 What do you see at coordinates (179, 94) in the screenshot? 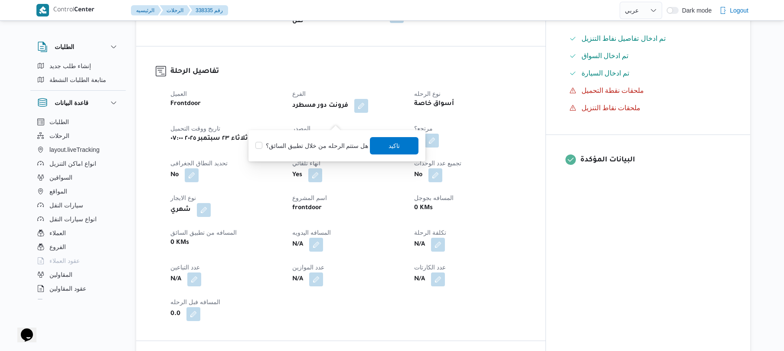
I see `span: العميل` at bounding box center [179, 94].